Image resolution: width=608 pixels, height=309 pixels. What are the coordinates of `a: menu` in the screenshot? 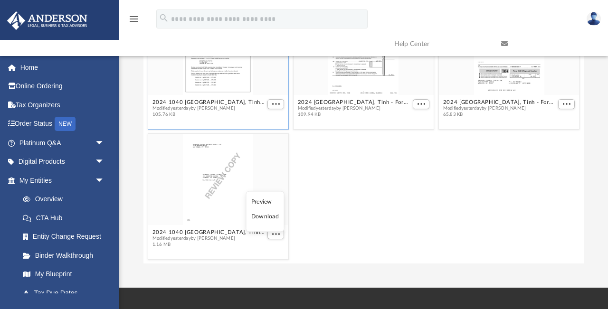 It's located at (134, 21).